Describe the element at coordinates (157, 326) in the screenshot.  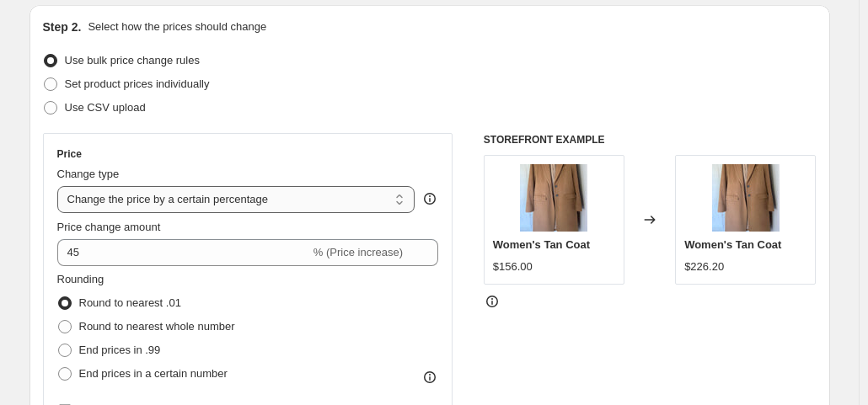
I see `span: Round to nearest whole number` at that location.